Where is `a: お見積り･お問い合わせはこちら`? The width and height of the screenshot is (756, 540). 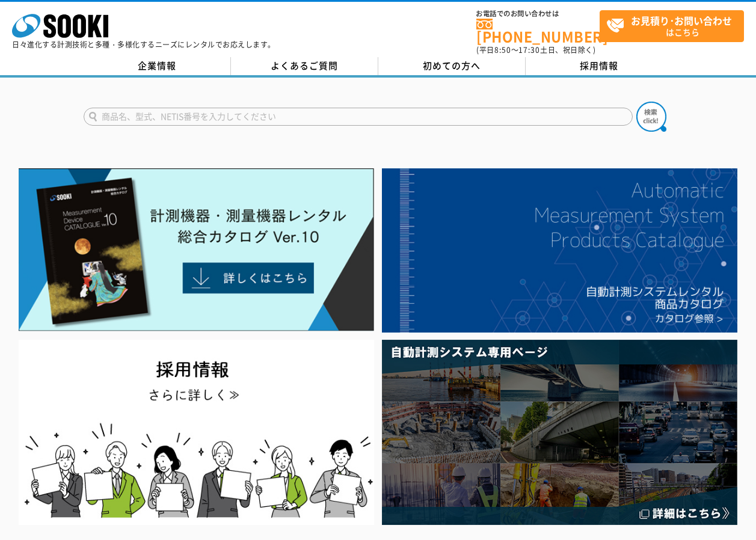 a: お見積り･お問い合わせはこちら is located at coordinates (672, 26).